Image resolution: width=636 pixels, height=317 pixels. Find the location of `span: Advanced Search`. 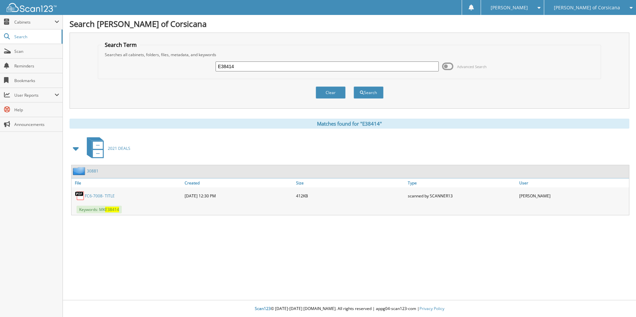

span: Advanced Search is located at coordinates (472, 67).